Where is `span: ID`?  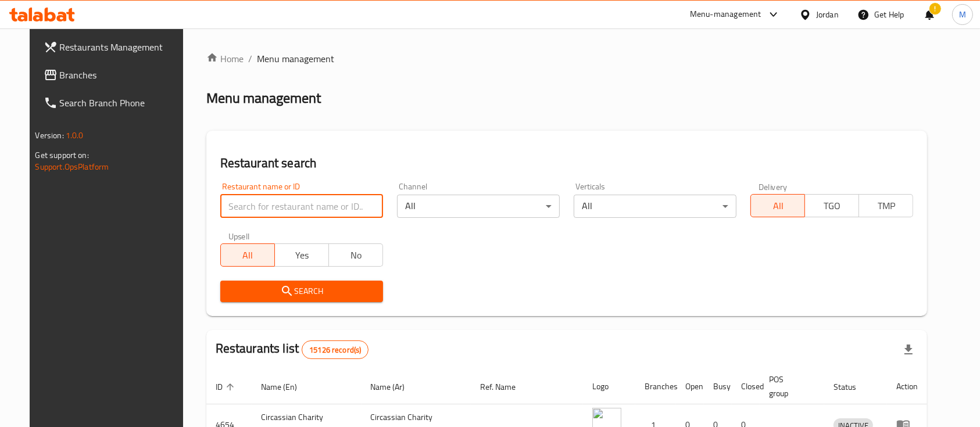
span: ID is located at coordinates (227, 387).